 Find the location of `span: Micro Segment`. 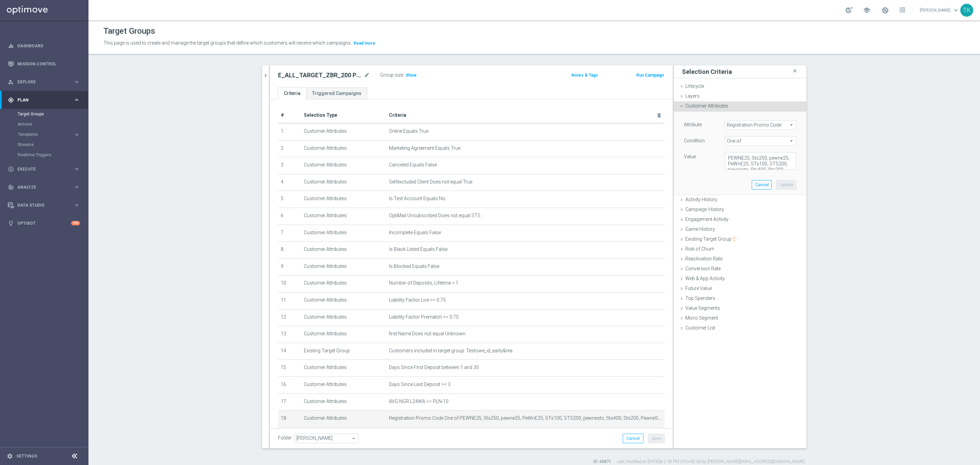

span: Micro Segment is located at coordinates (701, 318).